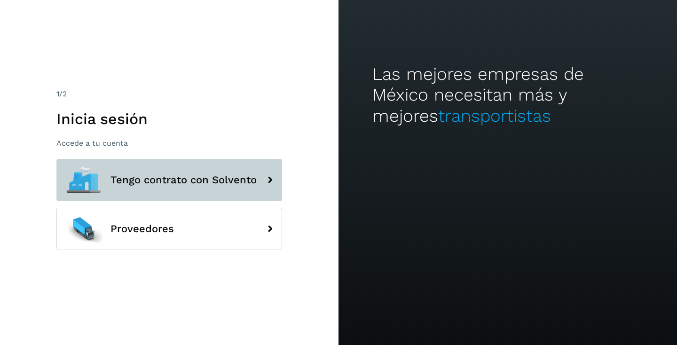  I want to click on button: Tengo contrato con Solvento, so click(169, 180).